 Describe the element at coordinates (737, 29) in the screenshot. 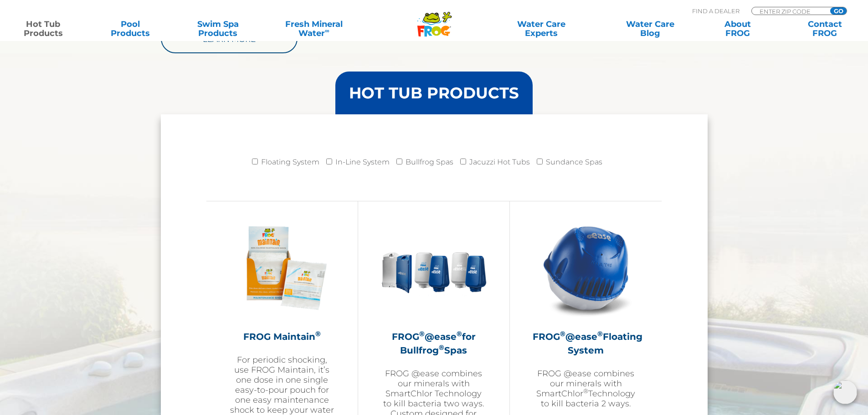

I see `a: AboutFROG` at that location.